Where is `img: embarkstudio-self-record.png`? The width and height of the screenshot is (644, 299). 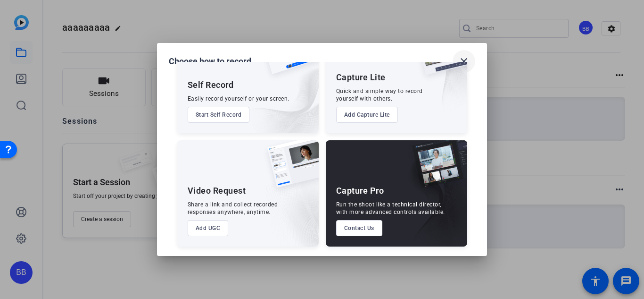 img: embarkstudio-self-record.png is located at coordinates (278, 90).